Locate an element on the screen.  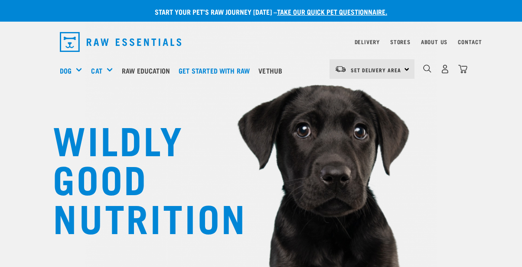
a: About Us is located at coordinates (434, 42).